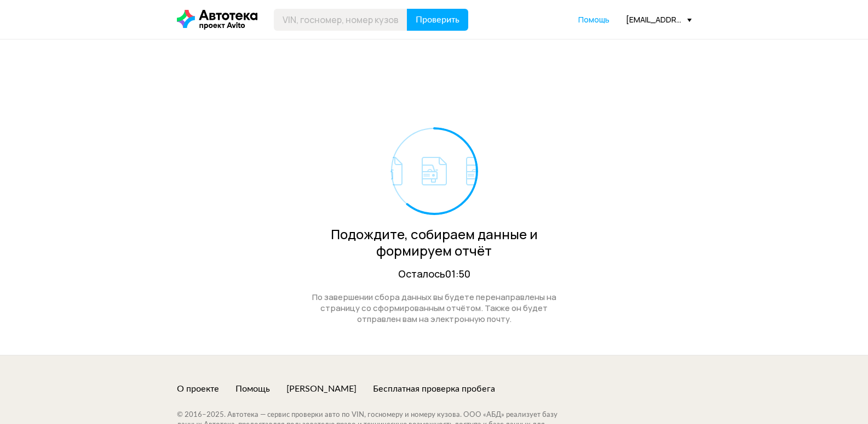 This screenshot has height=424, width=868. I want to click on span: Помощь, so click(594, 19).